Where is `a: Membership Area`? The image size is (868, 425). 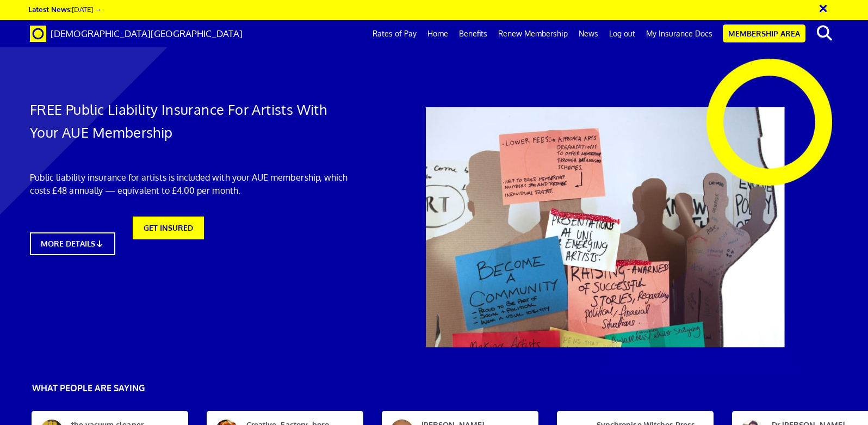 a: Membership Area is located at coordinates (764, 33).